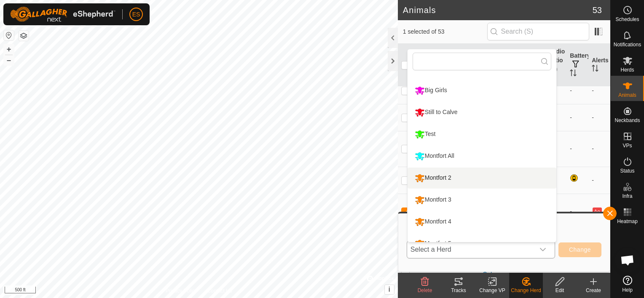 Image resolution: width=644 pixels, height=298 pixels. Describe the element at coordinates (219, 291) in the screenshot. I see `a: Contact Us` at that location.